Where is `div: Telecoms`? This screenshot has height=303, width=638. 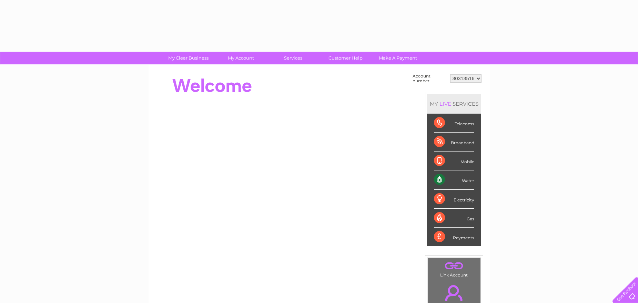 div: Telecoms is located at coordinates (454, 123).